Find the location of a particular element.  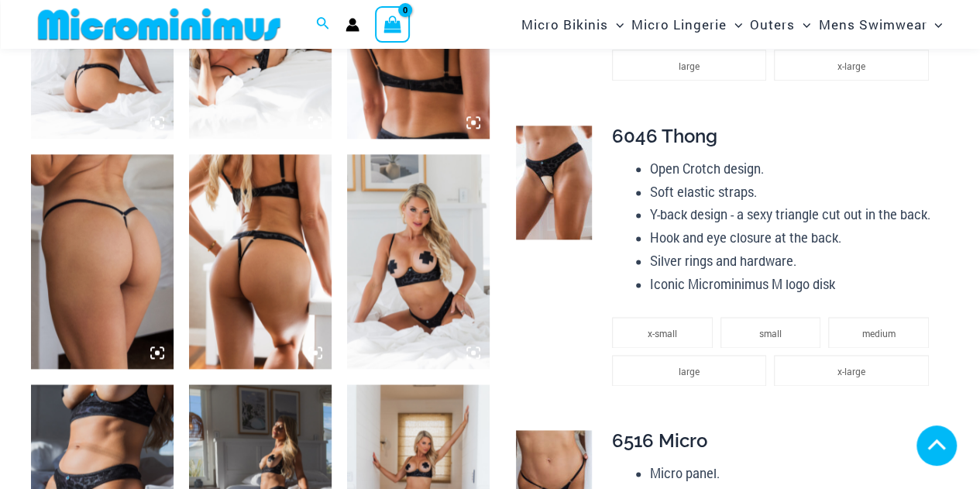

li: Open Crotch design. is located at coordinates (793, 169).